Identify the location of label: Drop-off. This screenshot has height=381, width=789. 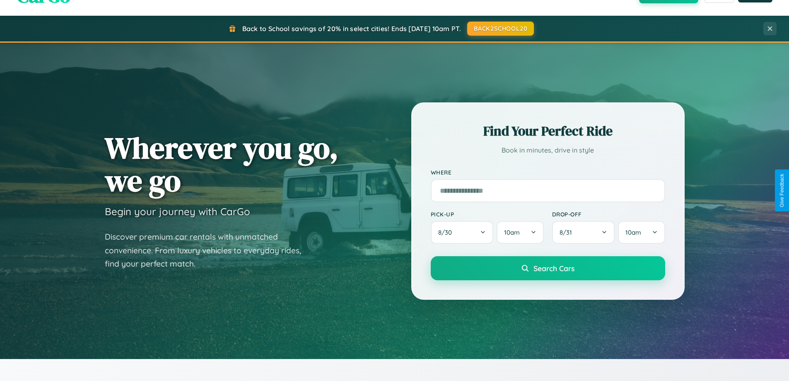
(608, 214).